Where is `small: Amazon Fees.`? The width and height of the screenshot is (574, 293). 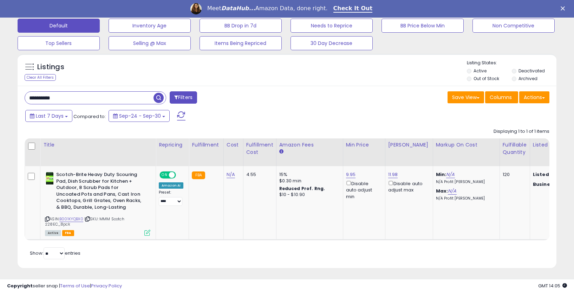 small: Amazon Fees. is located at coordinates (281, 152).